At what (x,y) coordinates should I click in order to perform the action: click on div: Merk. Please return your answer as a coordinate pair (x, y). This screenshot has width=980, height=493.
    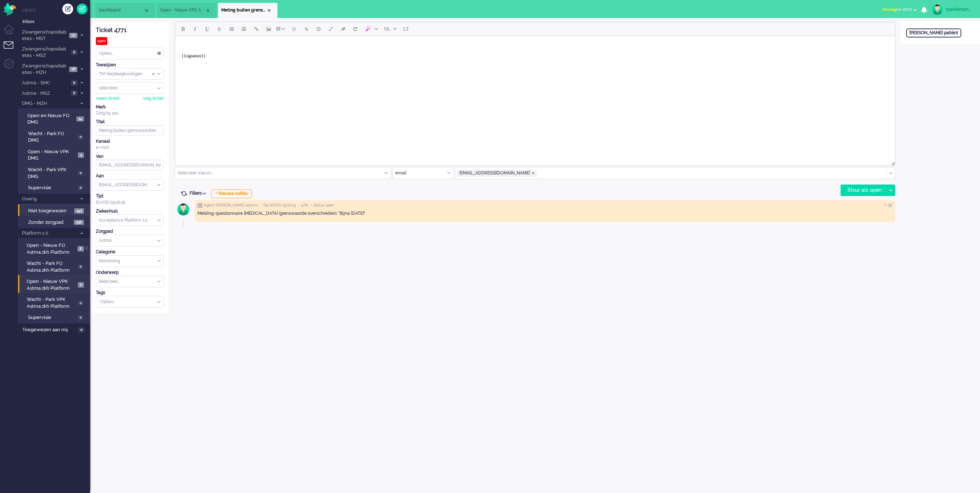
    Looking at the image, I should click on (130, 107).